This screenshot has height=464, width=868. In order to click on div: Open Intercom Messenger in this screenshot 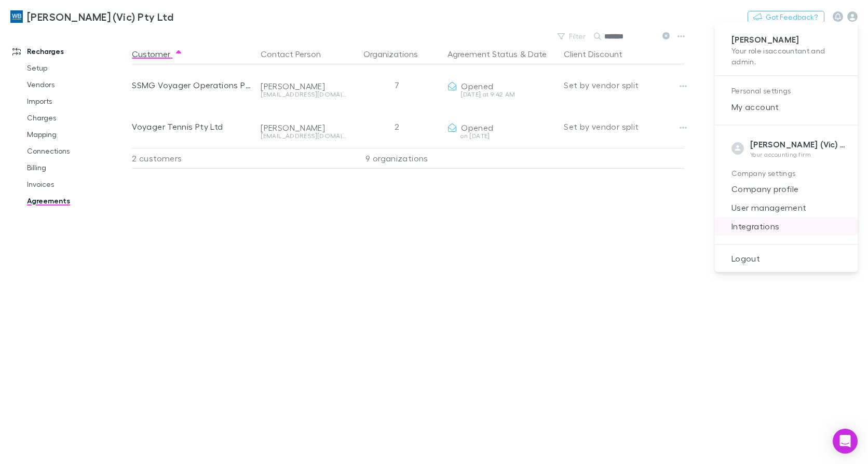, I will do `click(845, 441)`.